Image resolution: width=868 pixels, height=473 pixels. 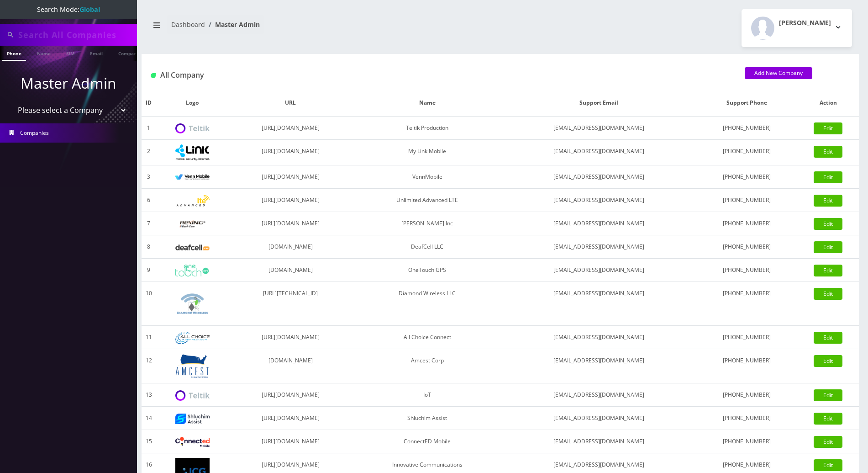 What do you see at coordinates (149, 223) in the screenshot?
I see `td: 7` at bounding box center [149, 223].